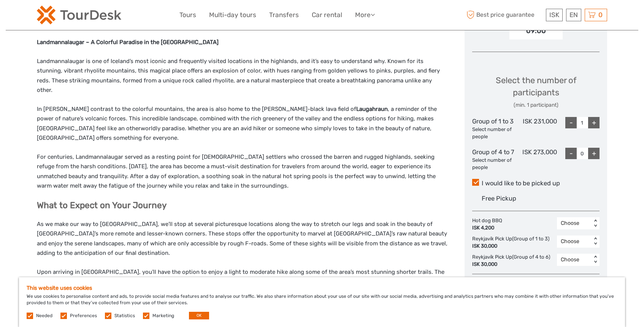  Describe the element at coordinates (494, 159) in the screenshot. I see `div: Group of 4 to 7` at that location.